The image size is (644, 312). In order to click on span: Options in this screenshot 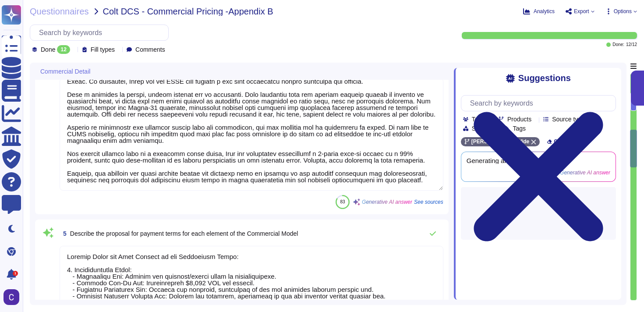, I will do `click(623, 12)`.